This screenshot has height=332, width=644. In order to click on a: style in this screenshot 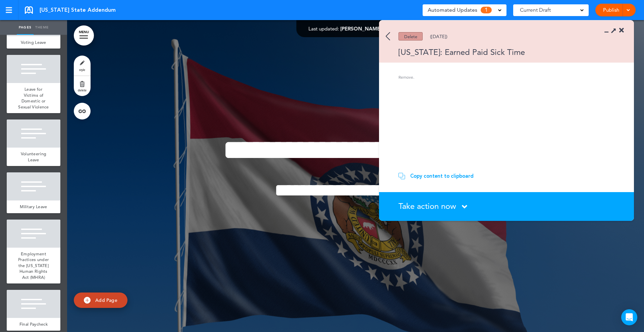, I will do `click(82, 66)`.